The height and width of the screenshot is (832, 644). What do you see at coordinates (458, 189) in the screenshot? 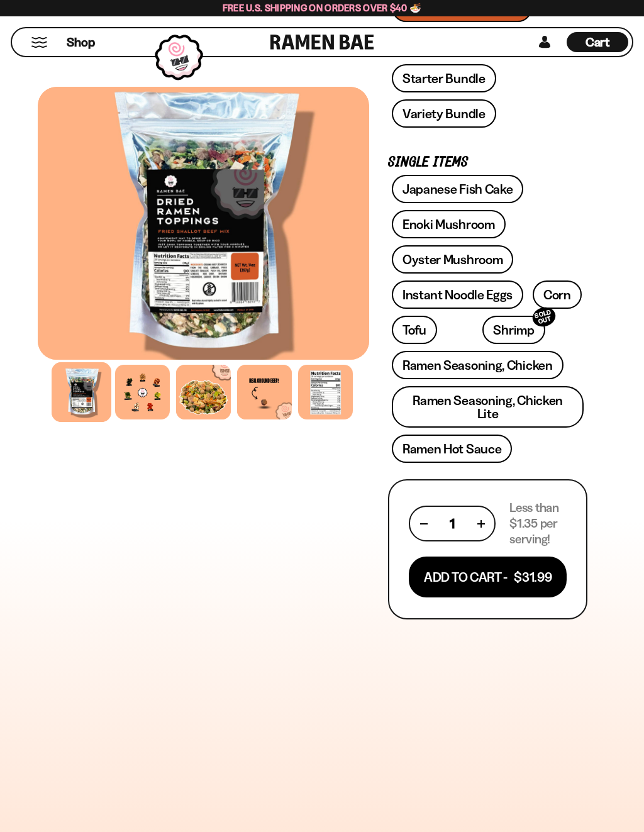
I see `a: Japanese Fish Cake` at bounding box center [458, 189].